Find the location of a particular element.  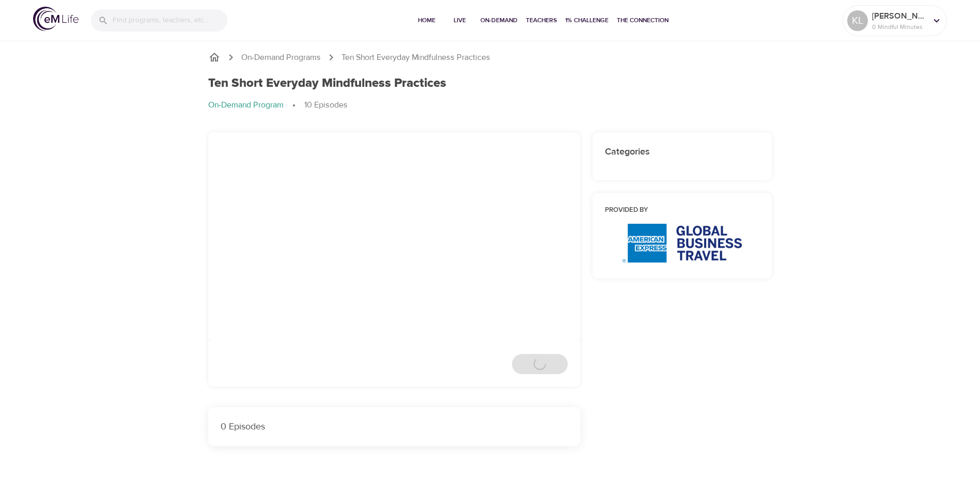

input: Find programs, teachers, etc... is located at coordinates (170, 20).